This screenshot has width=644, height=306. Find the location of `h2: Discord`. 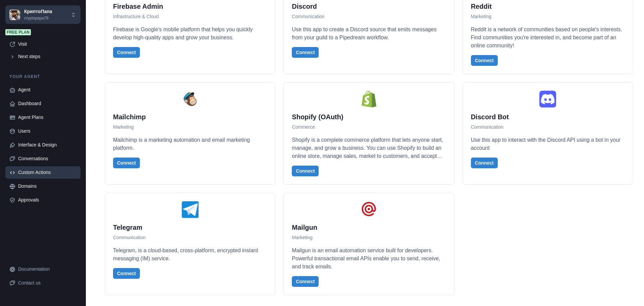

h2: Discord is located at coordinates (369, 7).